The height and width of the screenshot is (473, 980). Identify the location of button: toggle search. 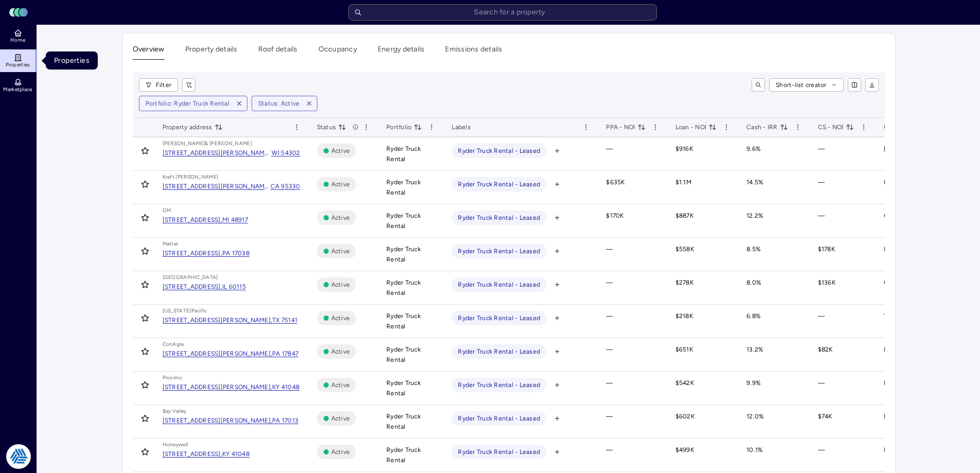
(758, 85).